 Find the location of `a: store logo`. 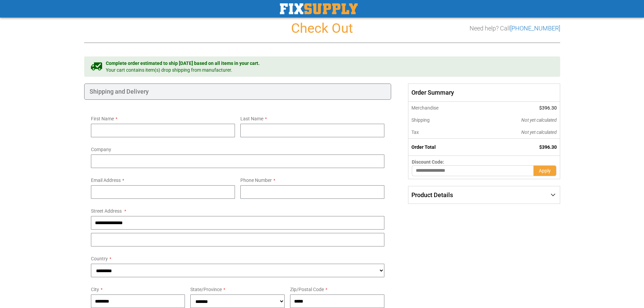

a: store logo is located at coordinates (319, 9).